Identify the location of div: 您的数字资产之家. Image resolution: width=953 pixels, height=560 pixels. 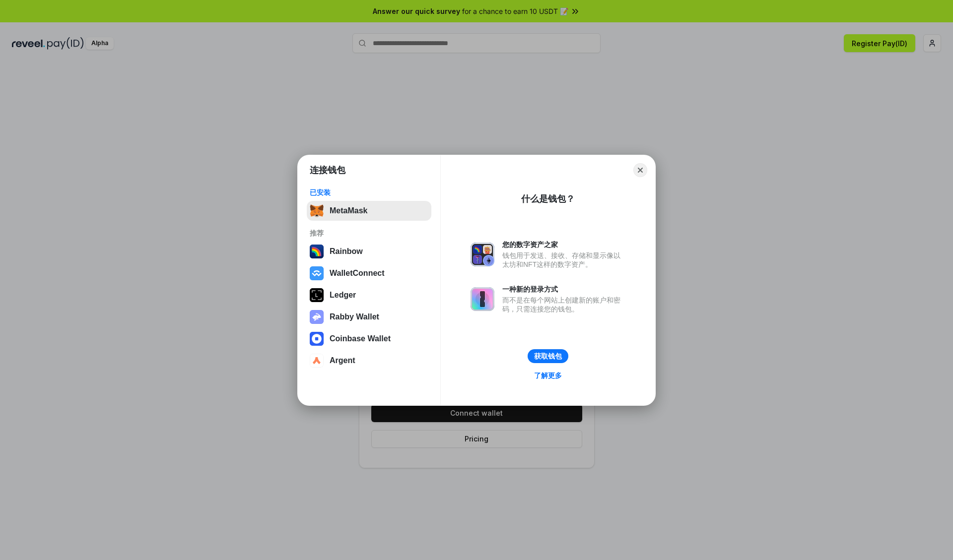
(564, 245).